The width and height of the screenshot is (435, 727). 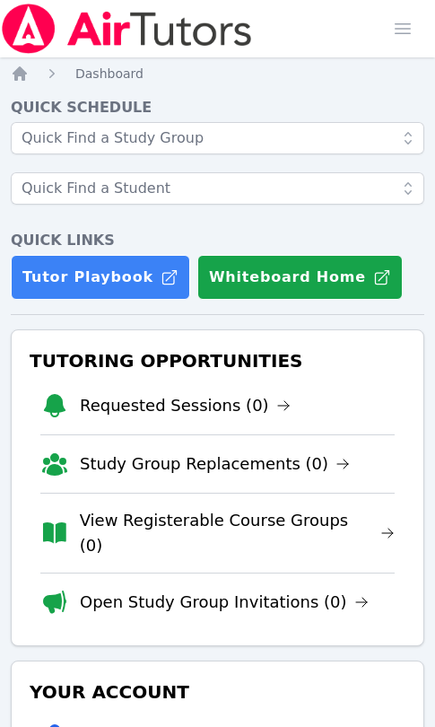 What do you see at coordinates (110, 74) in the screenshot?
I see `a: Dashboard` at bounding box center [110, 74].